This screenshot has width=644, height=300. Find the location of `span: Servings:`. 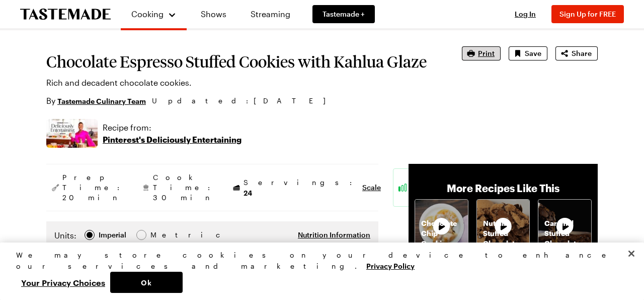

span: Servings: is located at coordinates (301, 188).